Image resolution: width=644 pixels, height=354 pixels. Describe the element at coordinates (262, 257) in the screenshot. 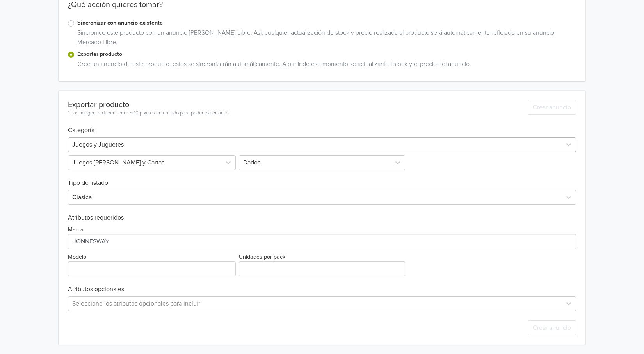

I see `label: Unidades por pack` at that location.